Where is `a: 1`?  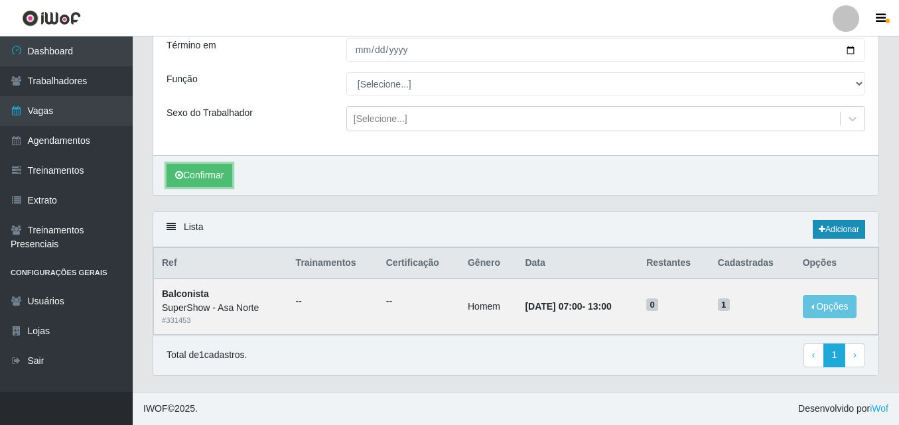
a: 1 is located at coordinates (834, 356).